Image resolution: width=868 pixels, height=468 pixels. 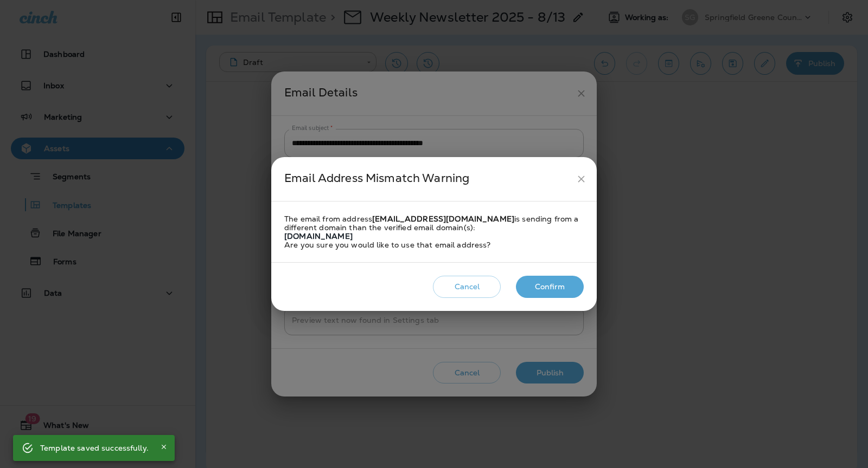 I want to click on button: Confirm, so click(x=549, y=286).